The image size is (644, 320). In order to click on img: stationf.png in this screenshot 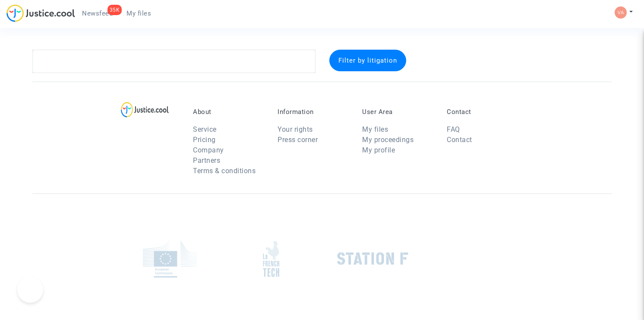, I will do `click(372, 259)`.